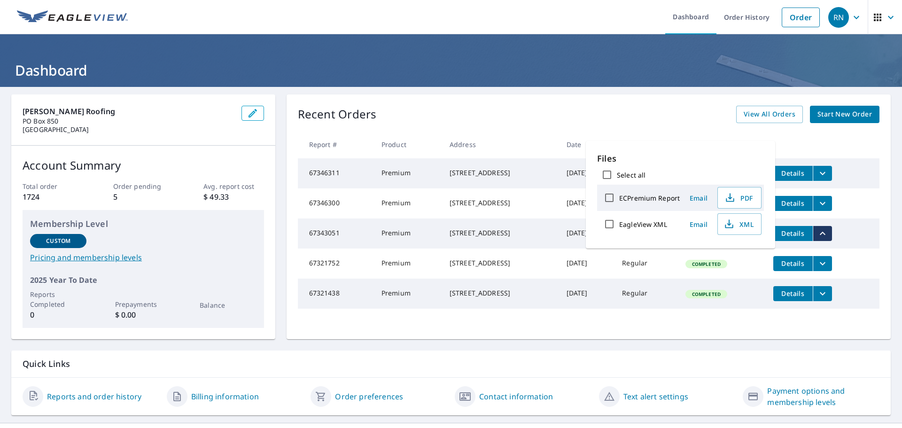  What do you see at coordinates (845, 114) in the screenshot?
I see `a: Start New Order` at bounding box center [845, 114].